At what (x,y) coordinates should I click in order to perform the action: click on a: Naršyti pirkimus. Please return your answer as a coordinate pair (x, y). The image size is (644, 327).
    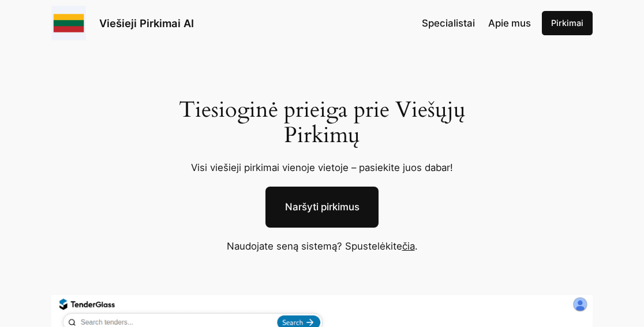
    Looking at the image, I should click on (322, 207).